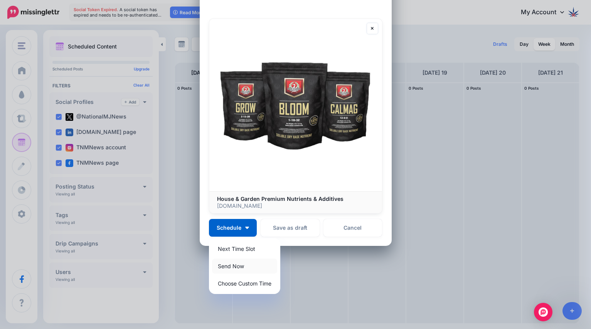 The height and width of the screenshot is (329, 591). What do you see at coordinates (352, 228) in the screenshot?
I see `a: Cancel` at bounding box center [352, 228].